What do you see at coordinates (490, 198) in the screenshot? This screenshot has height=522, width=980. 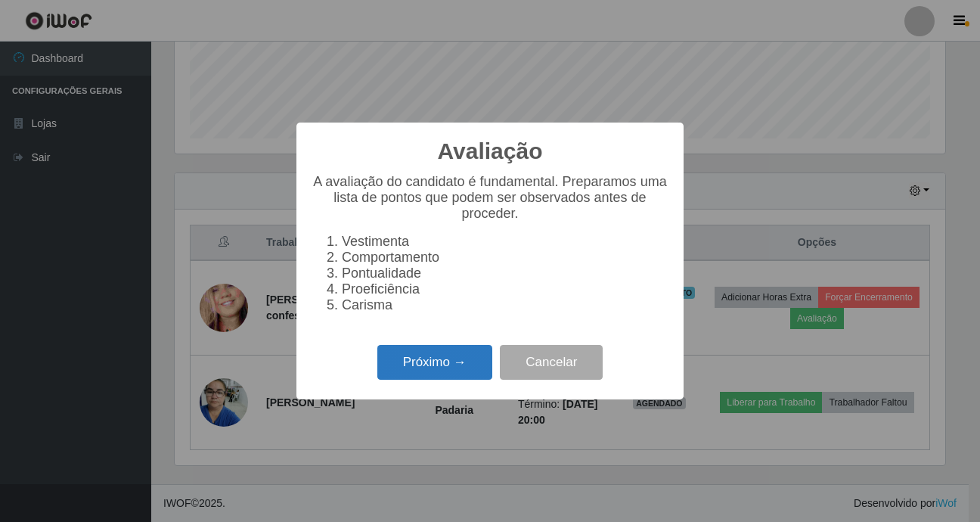 I see `p: A avaliação do candidato é fundamental. Preparamos uma lista de pontos que podem ser observados a...` at bounding box center [490, 198].